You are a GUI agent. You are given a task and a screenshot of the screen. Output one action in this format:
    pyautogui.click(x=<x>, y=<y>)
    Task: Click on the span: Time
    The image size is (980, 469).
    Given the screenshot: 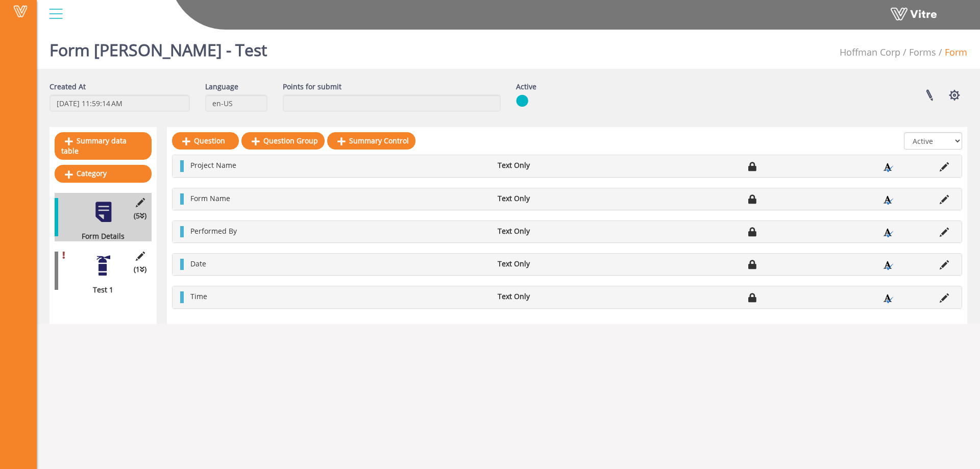 What is the action you would take?
    pyautogui.click(x=198, y=296)
    